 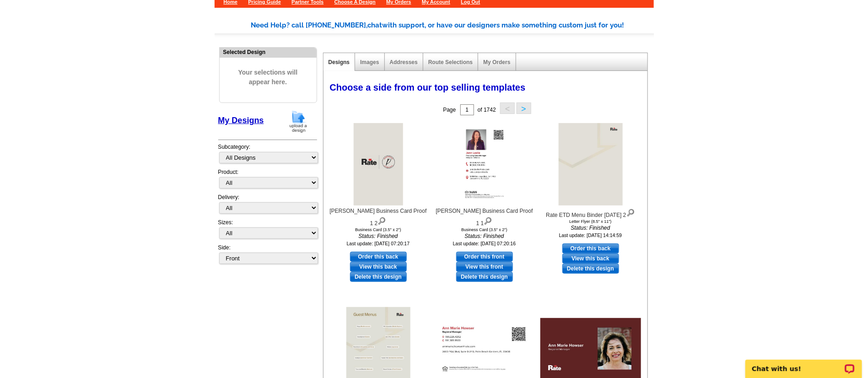 What do you see at coordinates (370, 62) in the screenshot?
I see `a: Images` at bounding box center [370, 62].